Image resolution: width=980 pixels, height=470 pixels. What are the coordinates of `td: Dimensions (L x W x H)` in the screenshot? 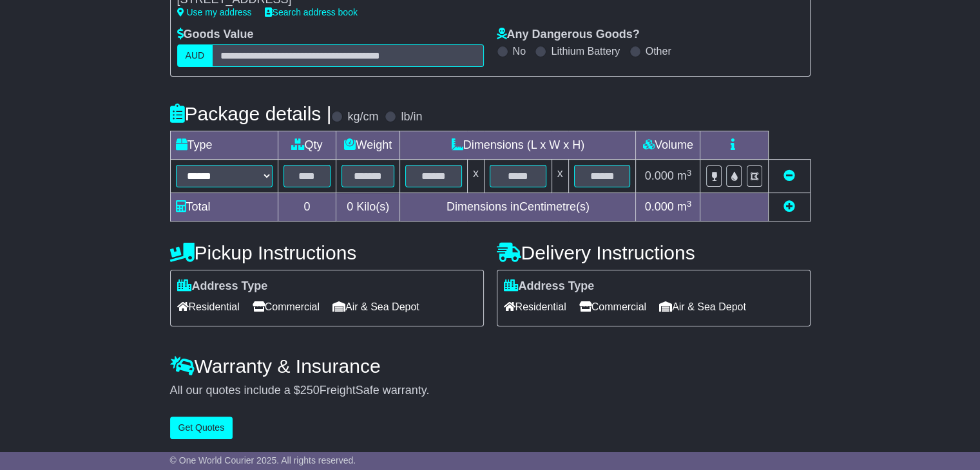 It's located at (518, 146).